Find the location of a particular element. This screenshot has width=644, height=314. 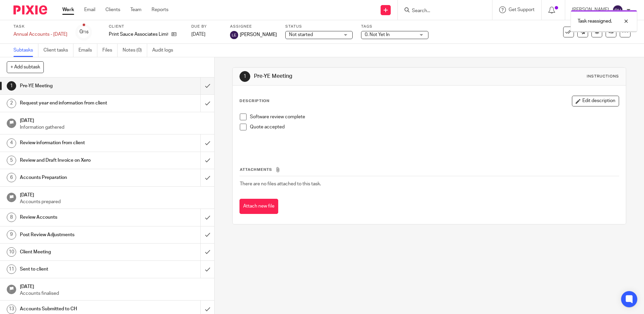

h1: Post Review Adjustments is located at coordinates (78, 234).